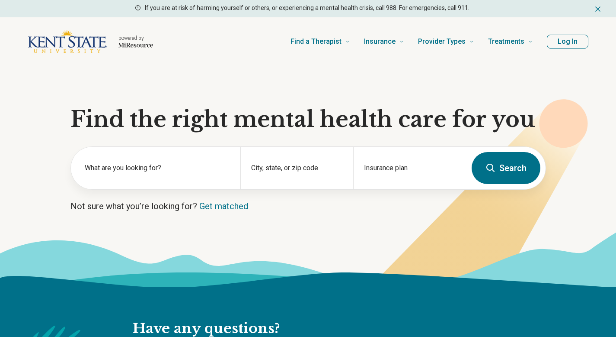 Image resolution: width=616 pixels, height=337 pixels. I want to click on button: Log In, so click(568, 42).